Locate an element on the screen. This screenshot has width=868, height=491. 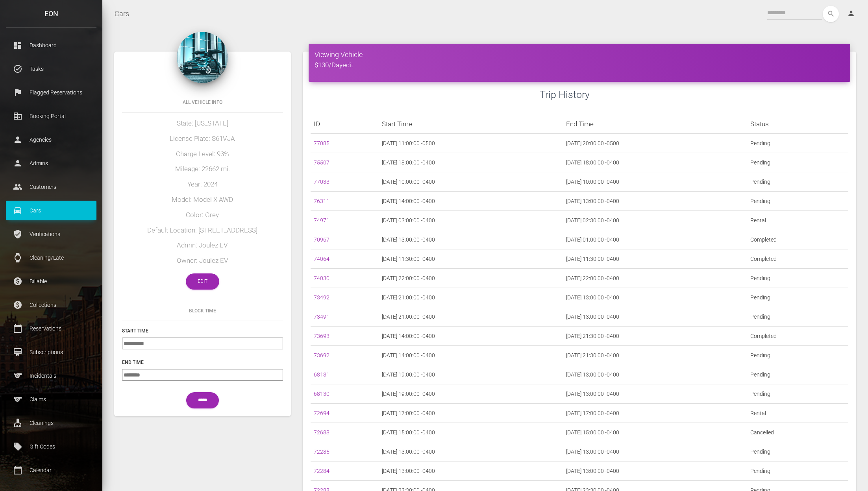
a: 72285 is located at coordinates (322, 452).